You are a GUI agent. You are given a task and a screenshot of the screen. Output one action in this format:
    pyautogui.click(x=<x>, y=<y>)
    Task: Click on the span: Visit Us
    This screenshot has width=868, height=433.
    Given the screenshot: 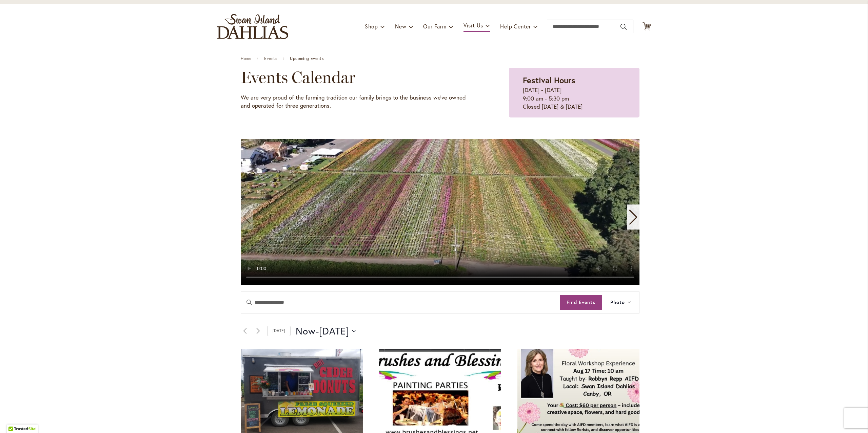 What is the action you would take?
    pyautogui.click(x=473, y=25)
    